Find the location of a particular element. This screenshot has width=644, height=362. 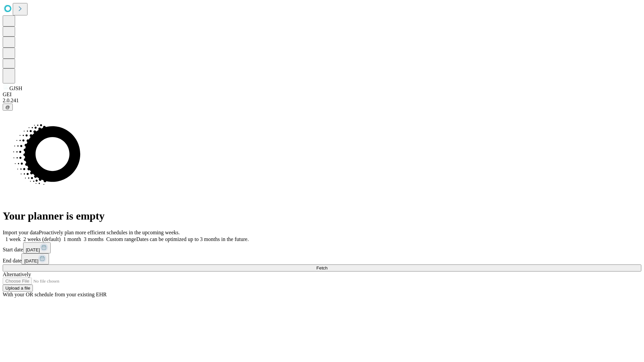

span: Import your data is located at coordinates (21, 232).